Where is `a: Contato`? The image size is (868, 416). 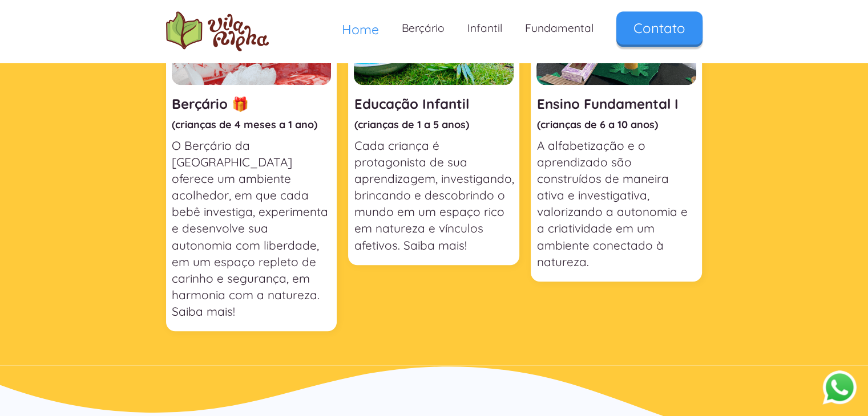
a: Contato is located at coordinates (659, 28).